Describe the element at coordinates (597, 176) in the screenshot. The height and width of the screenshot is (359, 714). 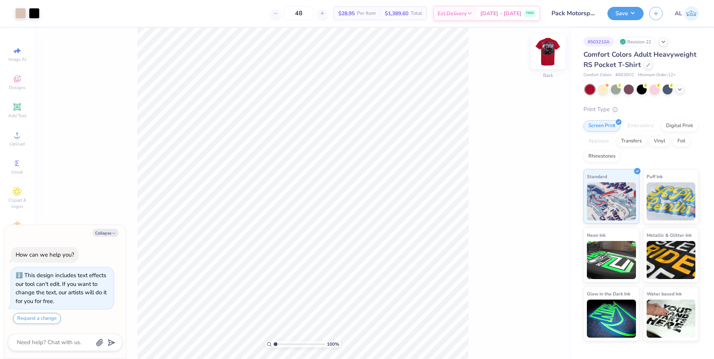
I see `span: Standard` at that location.